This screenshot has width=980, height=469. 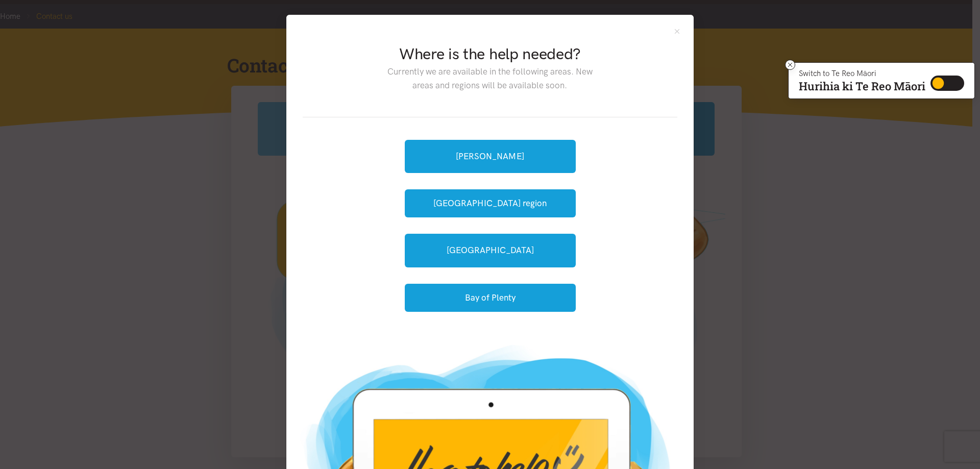 What do you see at coordinates (490, 297) in the screenshot?
I see `button: Bay of Plenty` at bounding box center [490, 297].